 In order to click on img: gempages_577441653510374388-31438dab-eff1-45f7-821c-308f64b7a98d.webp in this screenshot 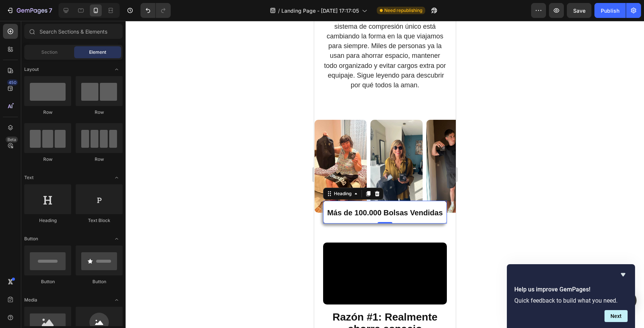, I will do `click(138, 145)`.